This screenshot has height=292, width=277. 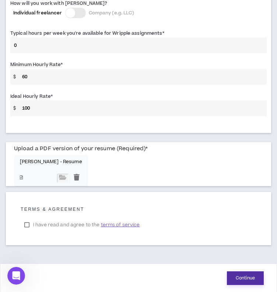 What do you see at coordinates (143, 108) in the screenshot?
I see `input: Ex $90` at bounding box center [143, 108].